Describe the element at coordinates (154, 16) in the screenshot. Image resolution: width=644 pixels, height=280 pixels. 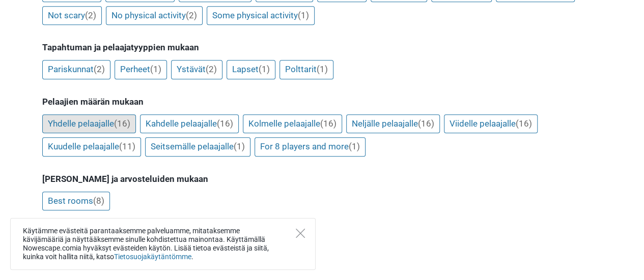
I see `a: No physical activity(2)` at that location.